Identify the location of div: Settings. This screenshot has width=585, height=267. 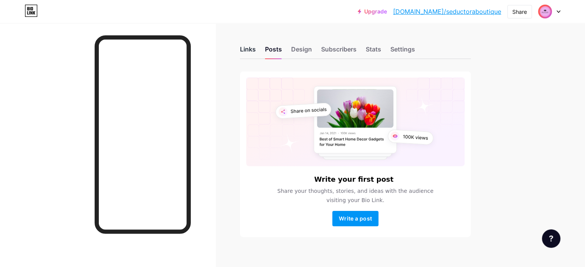
(403, 52).